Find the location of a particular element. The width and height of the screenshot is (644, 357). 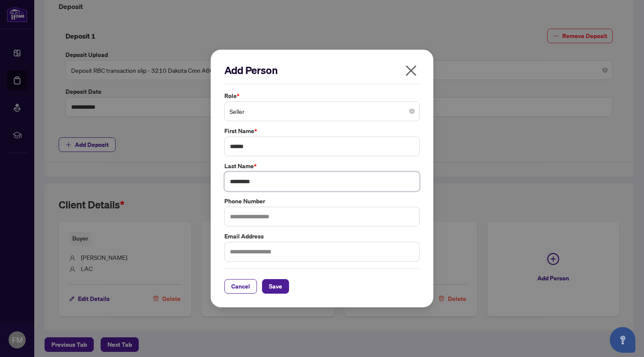

span: close is located at coordinates (411, 71).